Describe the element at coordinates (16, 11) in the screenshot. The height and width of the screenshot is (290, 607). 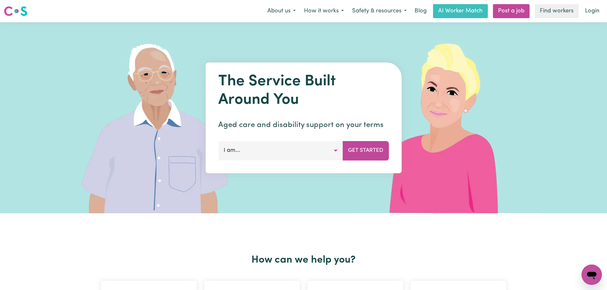
I see `img: Careseekers logo` at that location.